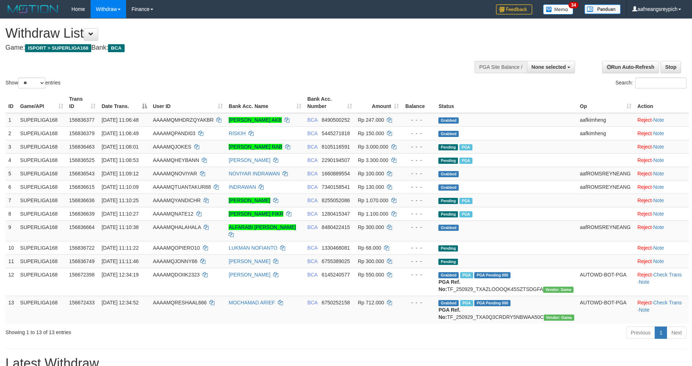 The image size is (692, 366). What do you see at coordinates (379, 103) in the screenshot?
I see `th: Amount: activate to sort column ascending` at bounding box center [379, 103].